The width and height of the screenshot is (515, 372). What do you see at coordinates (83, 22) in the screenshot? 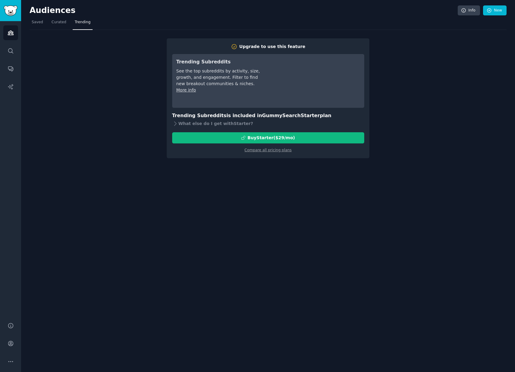
I see `span: Trending` at bounding box center [83, 22].